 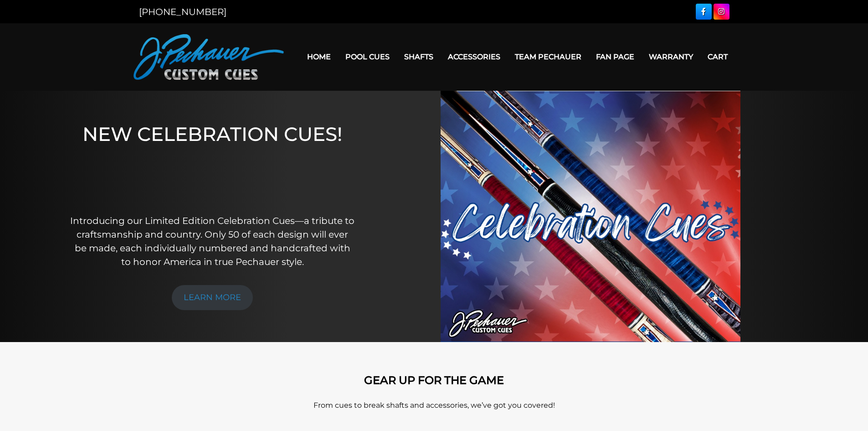 What do you see at coordinates (615, 57) in the screenshot?
I see `a: Fan Page` at bounding box center [615, 57].